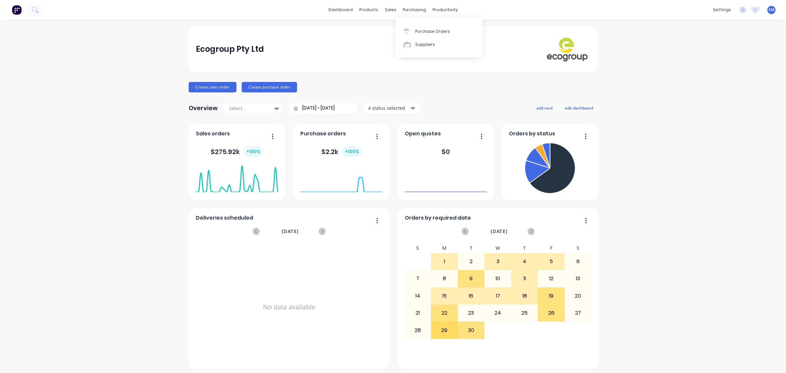  Describe the element at coordinates (418, 296) in the screenshot. I see `div: 14` at that location.